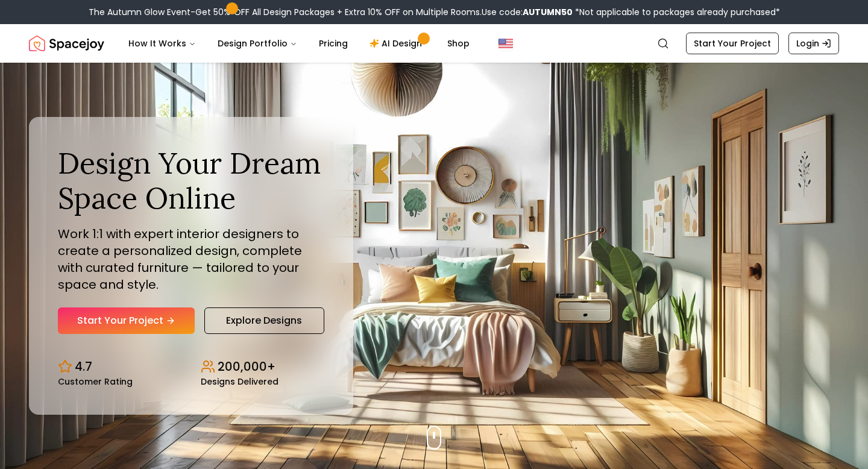  I want to click on small: Customer Rating, so click(96, 382).